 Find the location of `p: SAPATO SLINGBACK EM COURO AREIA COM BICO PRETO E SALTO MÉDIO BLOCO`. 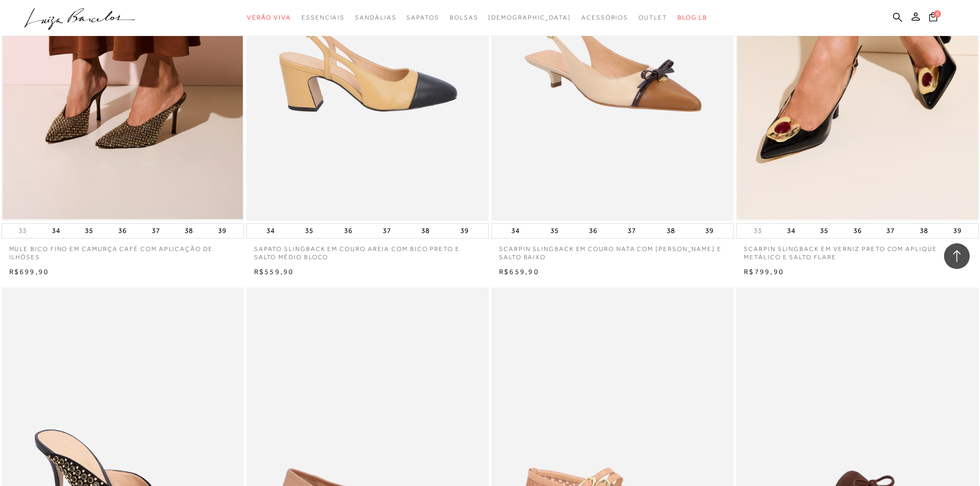

p: SAPATO SLINGBACK EM COURO AREIA COM BICO PRETO E SALTO MÉDIO BLOCO is located at coordinates (368, 250).